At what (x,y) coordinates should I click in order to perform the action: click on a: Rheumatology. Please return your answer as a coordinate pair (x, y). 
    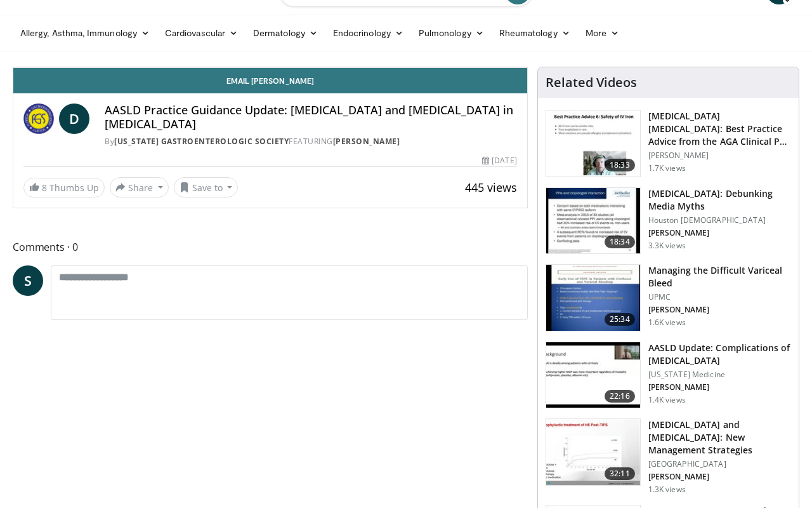
    Looking at the image, I should click on (534, 33).